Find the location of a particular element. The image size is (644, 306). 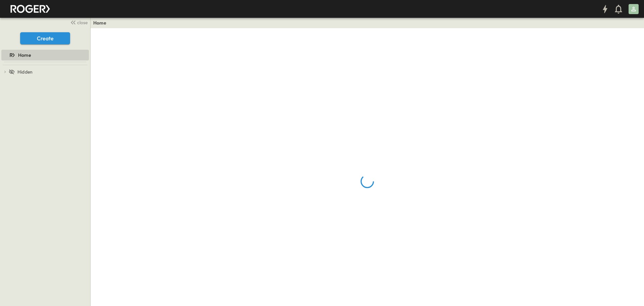

span: close is located at coordinates (82, 22).